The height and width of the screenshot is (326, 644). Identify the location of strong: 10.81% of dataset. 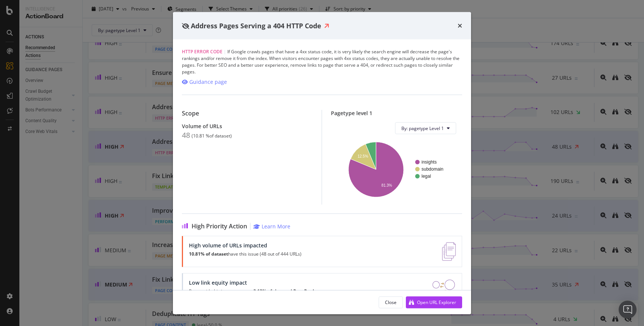
(208, 254).